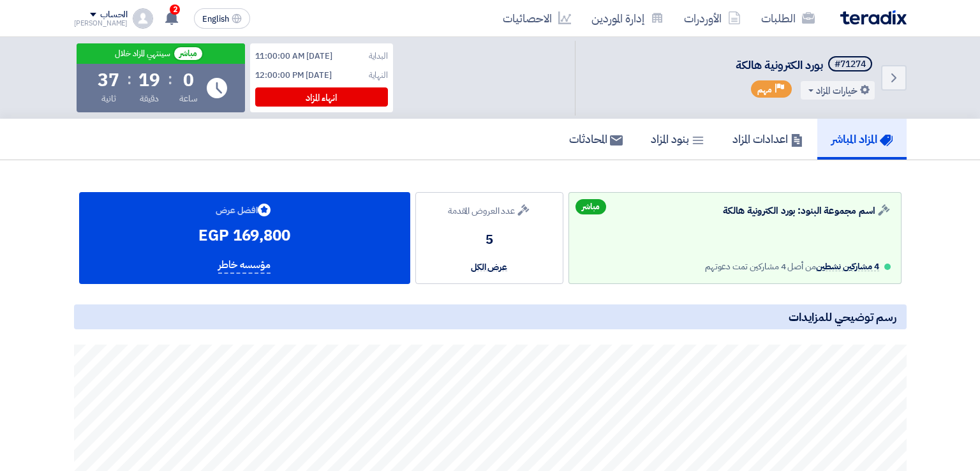 The image size is (980, 471). What do you see at coordinates (188, 80) in the screenshot?
I see `div: 0` at bounding box center [188, 80].